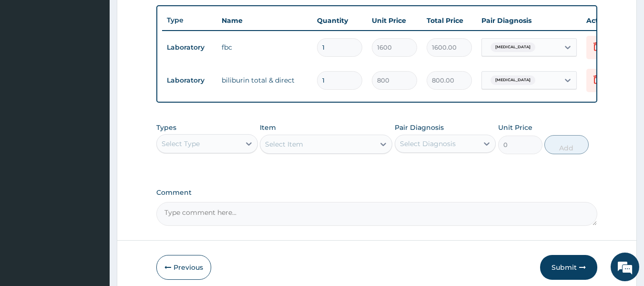 The image size is (644, 286). What do you see at coordinates (395, 20) in the screenshot?
I see `th: Unit Price` at bounding box center [395, 20].